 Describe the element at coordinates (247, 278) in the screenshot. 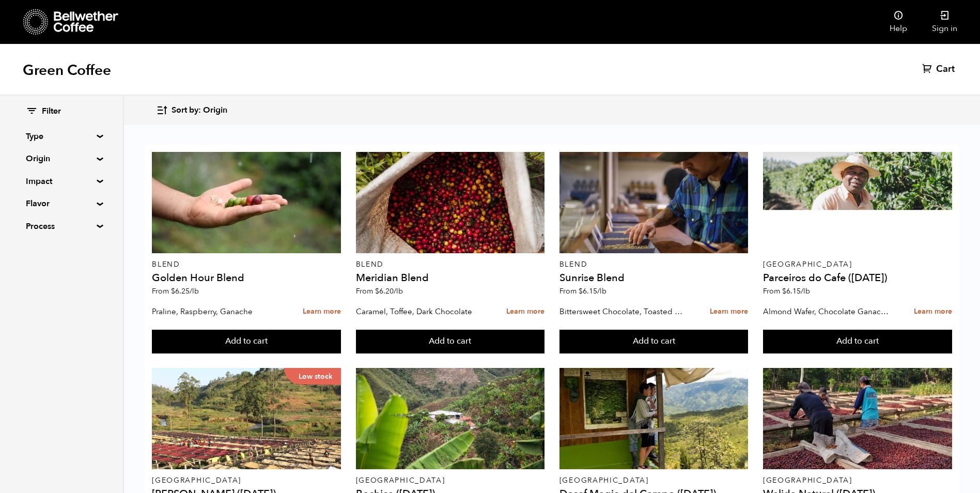

I see `h4: Golden Hour Blend` at that location.